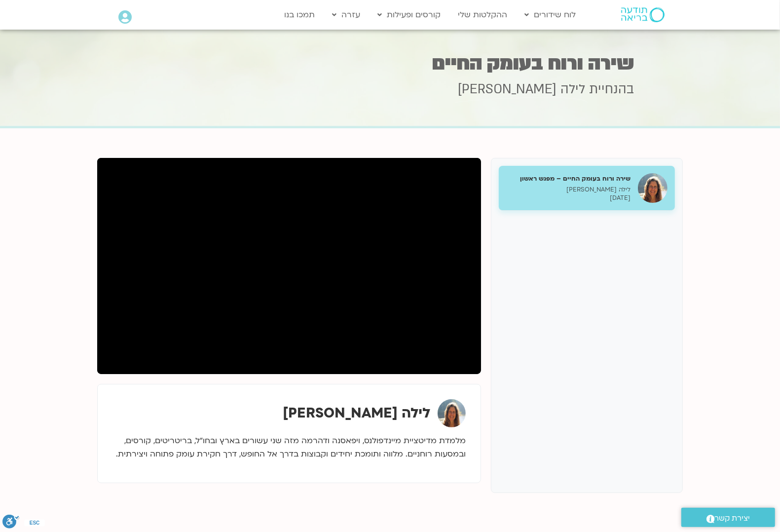 The height and width of the screenshot is (532, 780). I want to click on a: עזרה, so click(346, 15).